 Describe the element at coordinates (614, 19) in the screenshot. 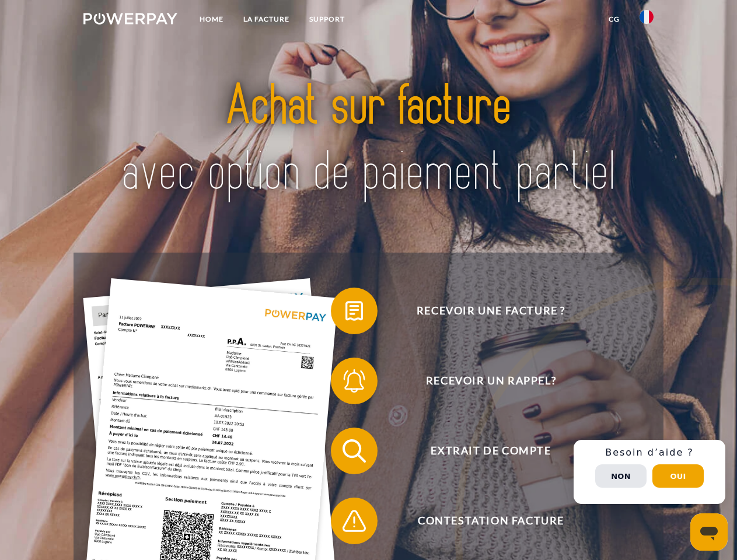

I see `a: CG` at that location.